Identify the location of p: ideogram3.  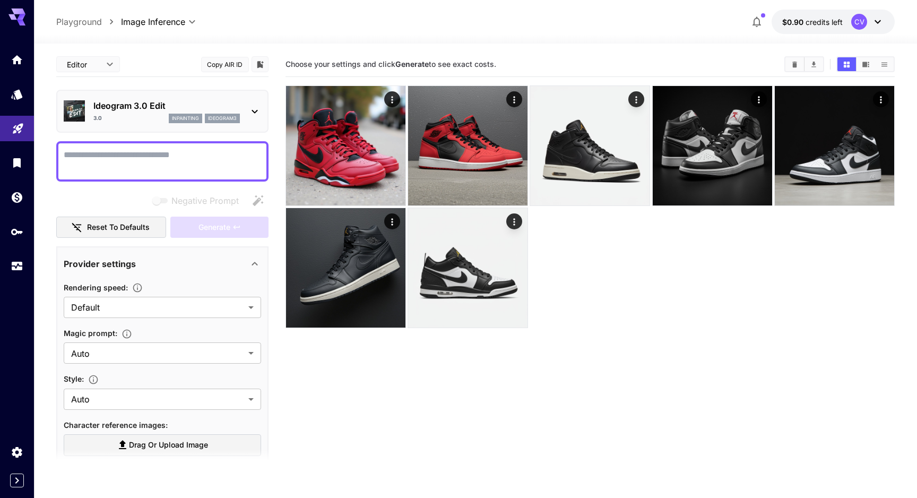
(222, 118).